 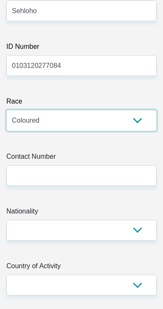 I want to click on label: Contact Number, so click(x=82, y=158).